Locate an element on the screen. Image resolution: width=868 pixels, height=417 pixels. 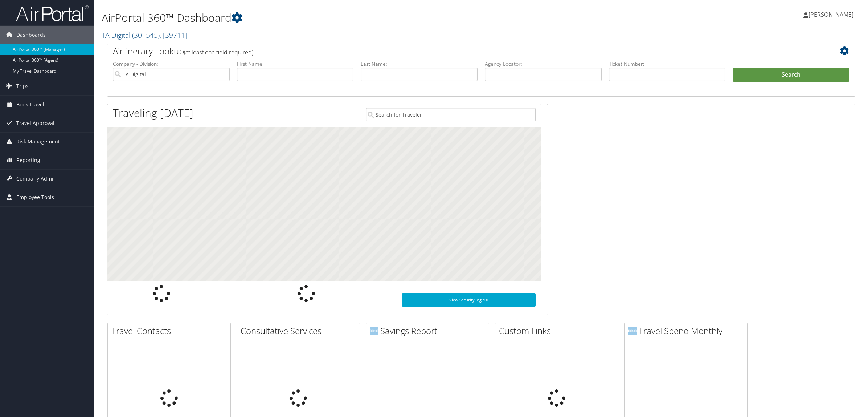
span: Reporting is located at coordinates (29, 160).